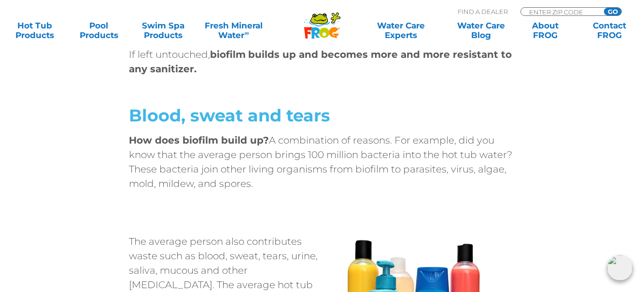 The width and height of the screenshot is (644, 292). What do you see at coordinates (233, 31) in the screenshot?
I see `a: Fresh MineralWater∞` at bounding box center [233, 31].